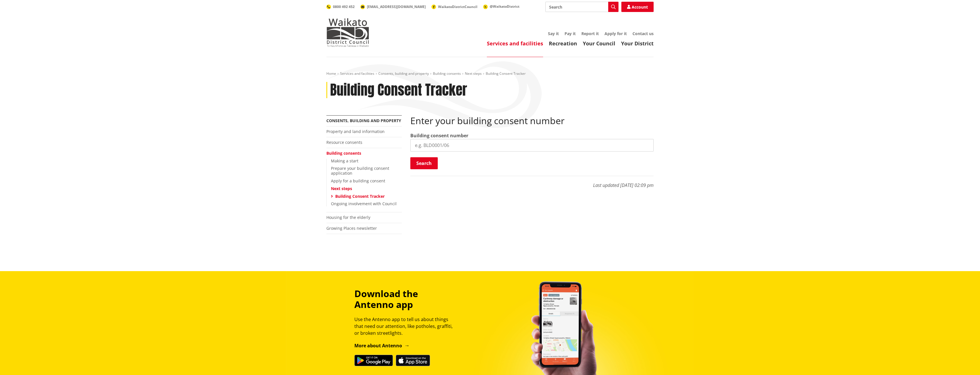  I want to click on a: Say it, so click(553, 33).